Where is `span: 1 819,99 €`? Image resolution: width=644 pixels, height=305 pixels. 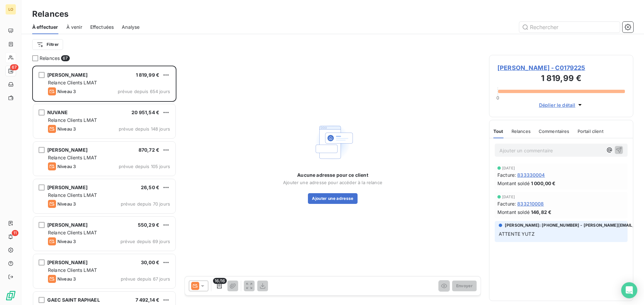 span: 1 819,99 € is located at coordinates (147, 75).